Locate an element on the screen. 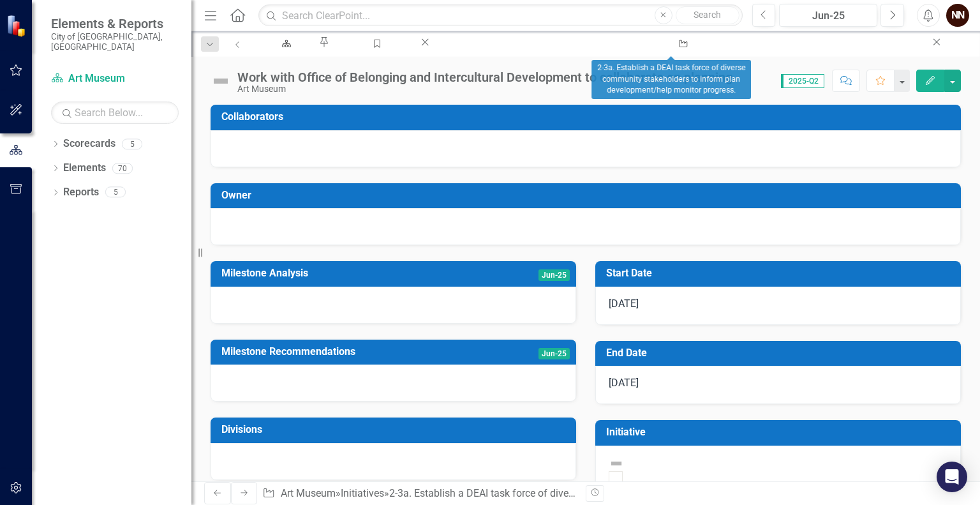 This screenshot has width=980, height=505. h3: Start Date is located at coordinates (780, 273).